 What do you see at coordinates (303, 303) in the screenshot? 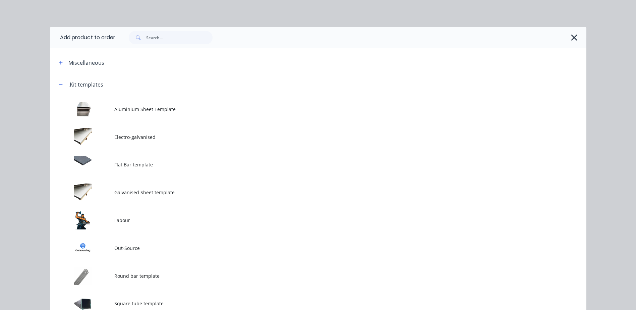
I see `span: Square tube template` at bounding box center [303, 303].